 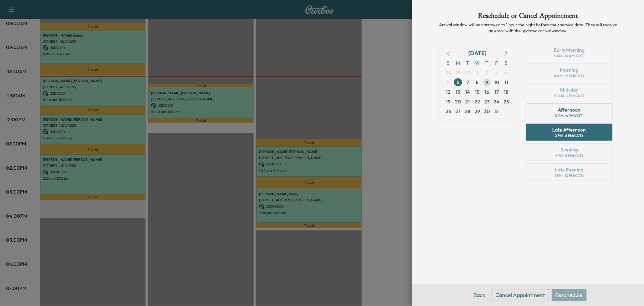 I want to click on span: 31, so click(x=497, y=111).